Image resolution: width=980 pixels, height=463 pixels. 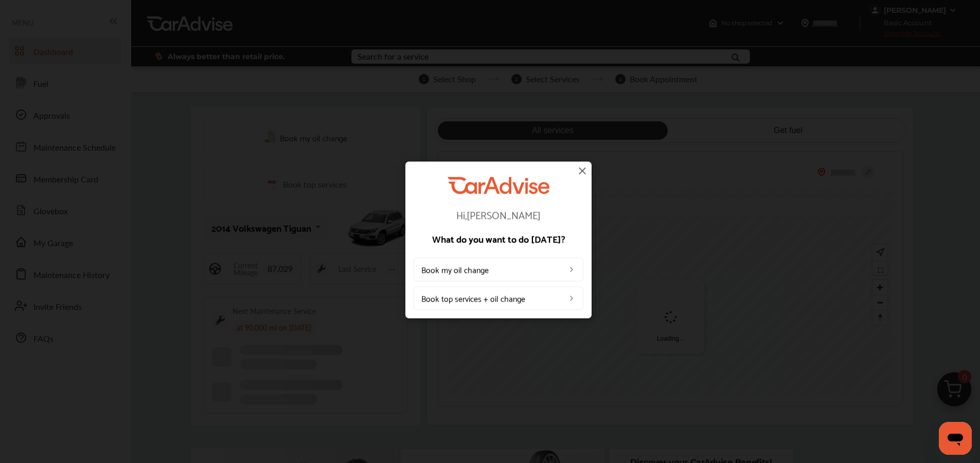 What do you see at coordinates (498, 298) in the screenshot?
I see `a: Book top services + oil change` at bounding box center [498, 298].